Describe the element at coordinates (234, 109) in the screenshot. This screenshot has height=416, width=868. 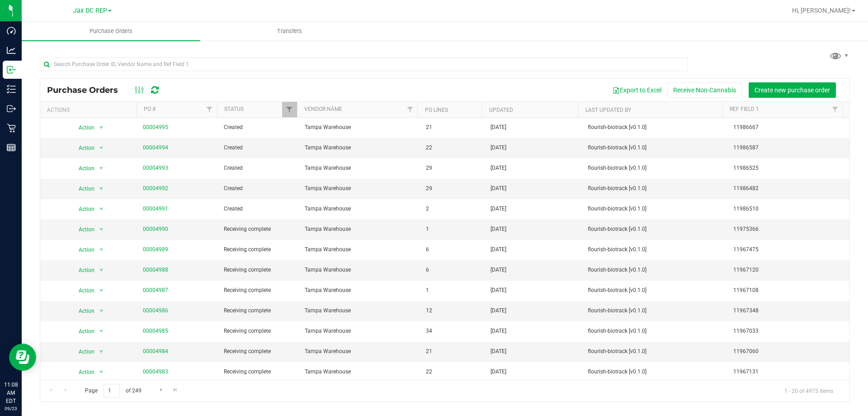
I see `a: Status` at that location.